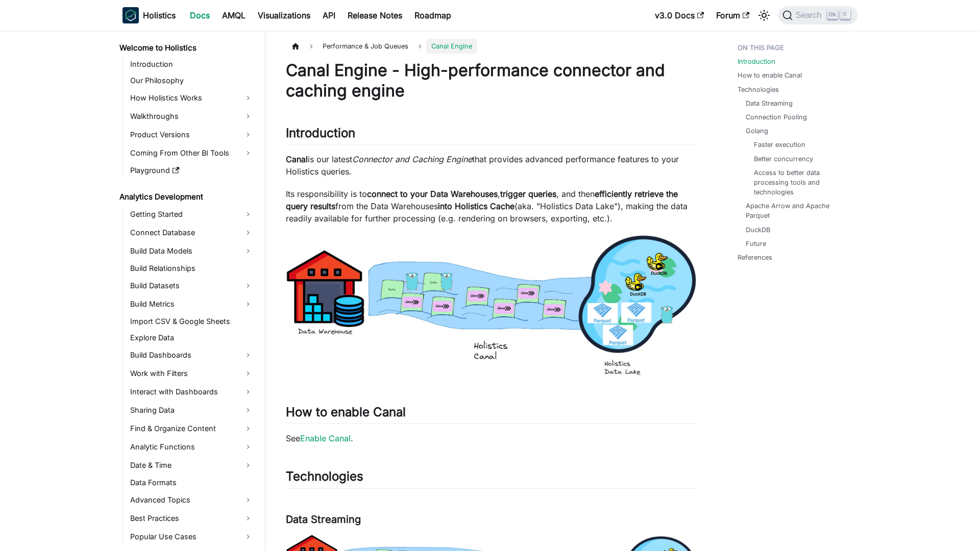 The width and height of the screenshot is (980, 551). Describe the element at coordinates (192, 304) in the screenshot. I see `a: Build Metrics` at that location.